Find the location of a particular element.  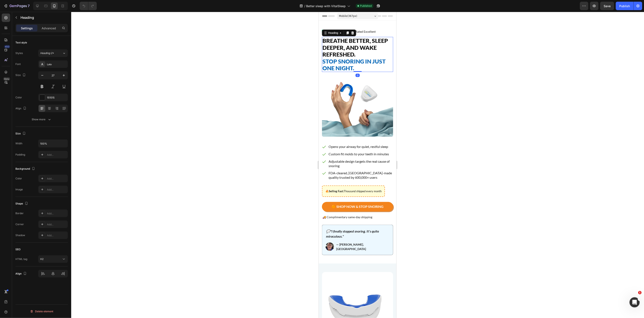

button: Heading 2* is located at coordinates (53, 53).